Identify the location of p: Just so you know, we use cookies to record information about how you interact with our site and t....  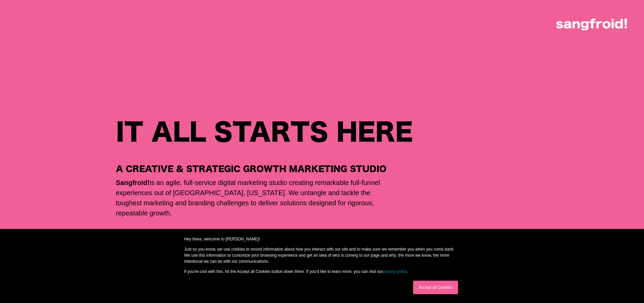
(322, 255).